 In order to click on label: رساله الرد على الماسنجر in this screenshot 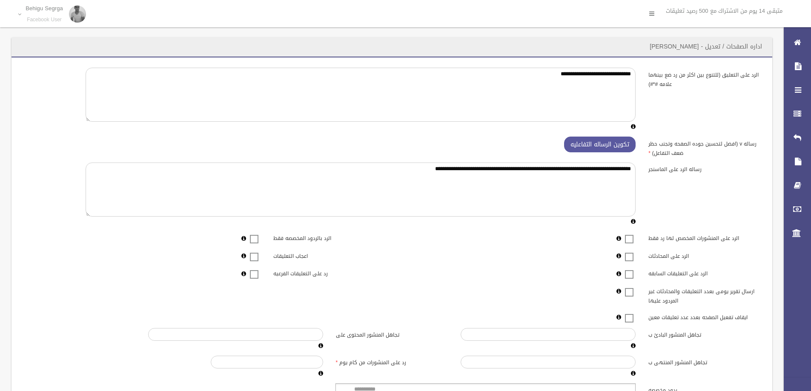, I will do `click(705, 169)`.